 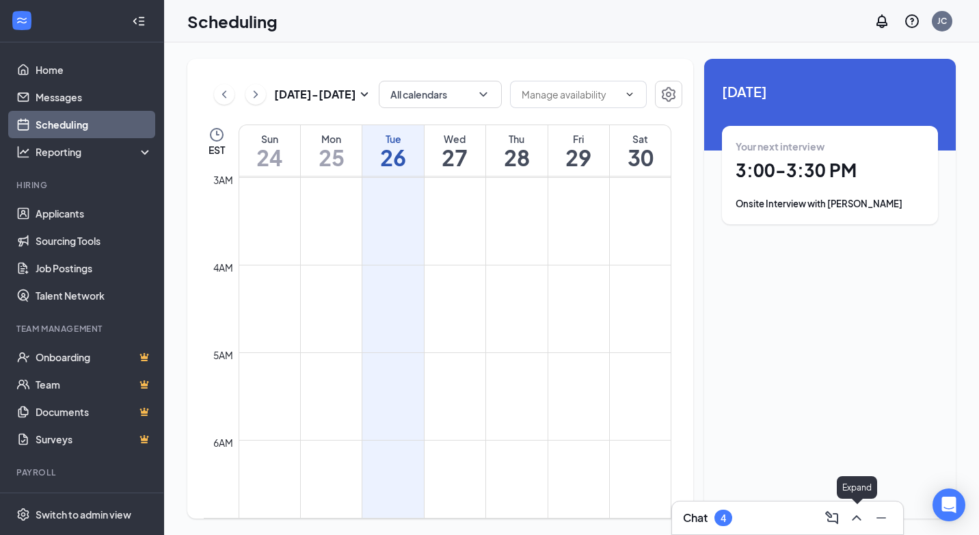 What do you see at coordinates (640, 150) in the screenshot?
I see `a: August 30, 2025` at bounding box center [640, 150].